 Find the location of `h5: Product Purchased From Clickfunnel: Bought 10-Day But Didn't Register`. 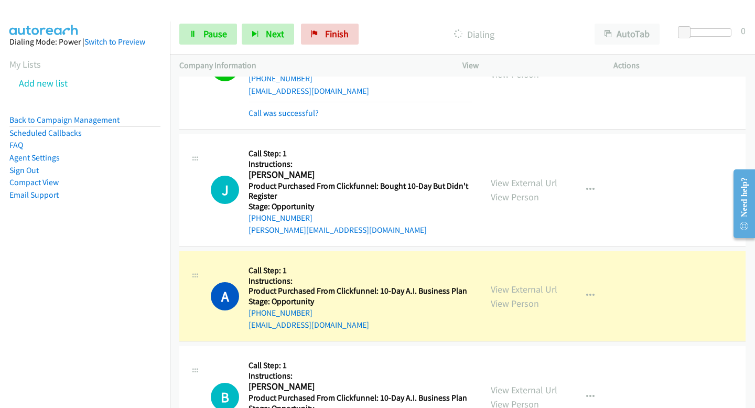

h5: Product Purchased From Clickfunnel: Bought 10-Day But Didn't Register is located at coordinates (360, 191).